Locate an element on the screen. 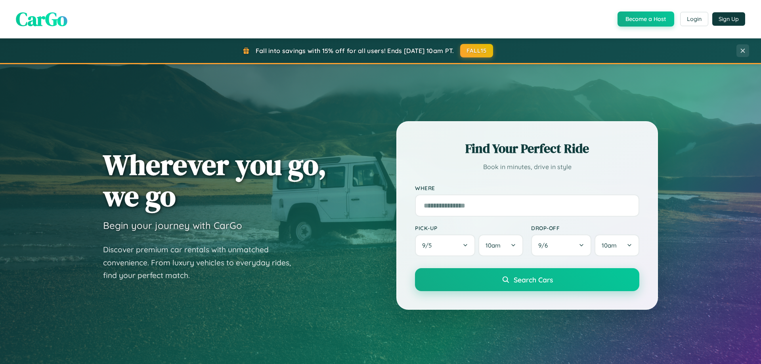 This screenshot has height=364, width=761. h2: Find Your Perfect Ride is located at coordinates (527, 149).